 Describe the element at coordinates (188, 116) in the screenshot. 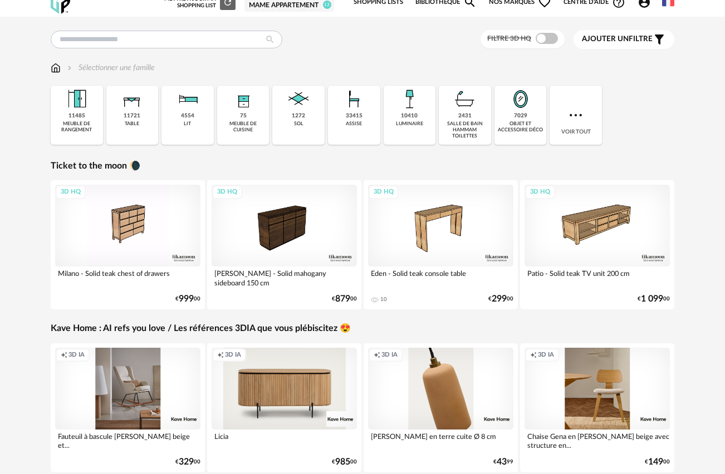

I see `div: 4554` at that location.